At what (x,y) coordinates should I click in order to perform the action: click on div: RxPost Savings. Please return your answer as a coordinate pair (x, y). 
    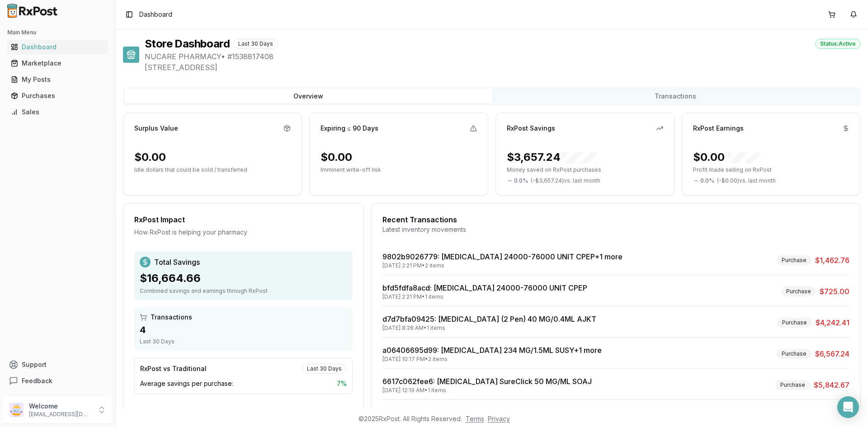
    Looking at the image, I should click on (531, 128).